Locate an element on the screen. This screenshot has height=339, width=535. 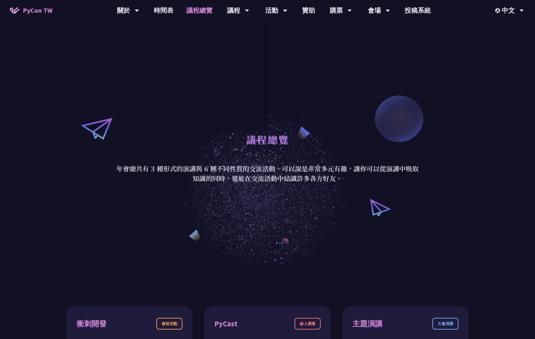
p: 年會總共有 3 種形式的演講與 6 種不同性質的交流活動。可以說是非常多元有趣，讓你可以從演講中吸取知識的同時，還能在交流活動中結識許多各方好友。 is located at coordinates (267, 174).